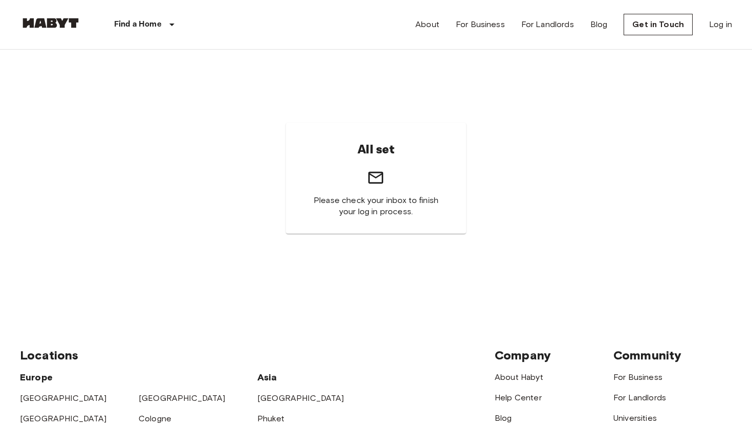  Describe the element at coordinates (523, 355) in the screenshot. I see `span: Company` at that location.